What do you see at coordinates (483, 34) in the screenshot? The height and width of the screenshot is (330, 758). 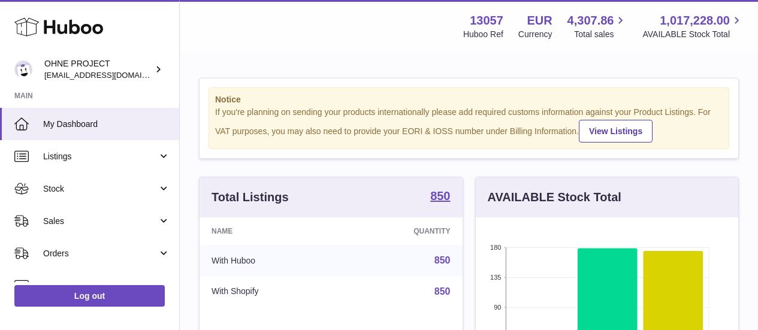 I see `div: Huboo Ref` at bounding box center [483, 34].